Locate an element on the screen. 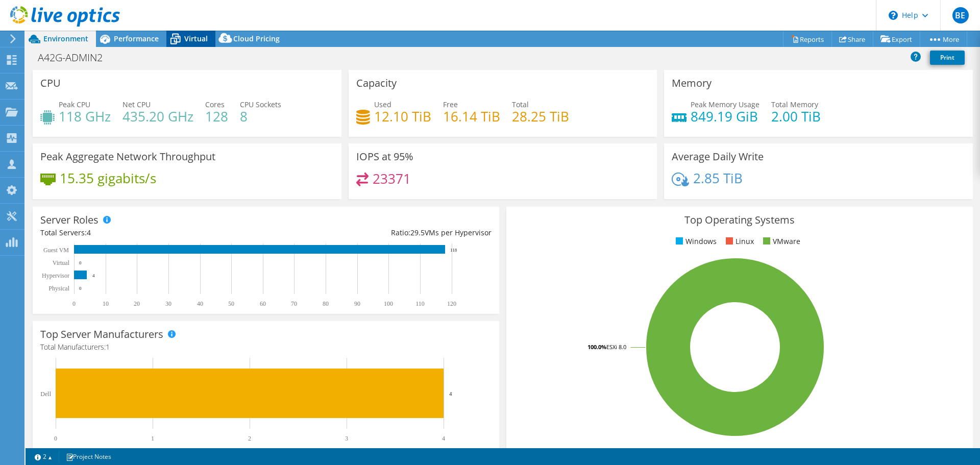 Image resolution: width=980 pixels, height=465 pixels. text: 40 is located at coordinates (200, 304).